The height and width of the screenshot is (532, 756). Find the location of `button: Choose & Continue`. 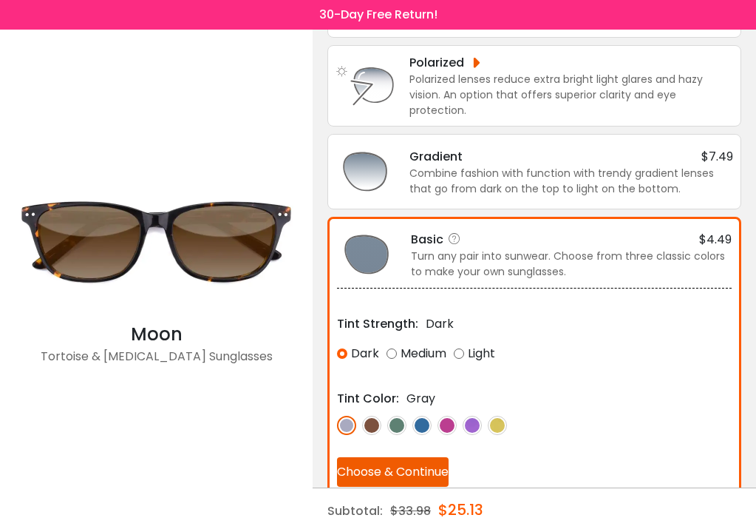

button: Choose & Continue is located at coordinates (392, 471).